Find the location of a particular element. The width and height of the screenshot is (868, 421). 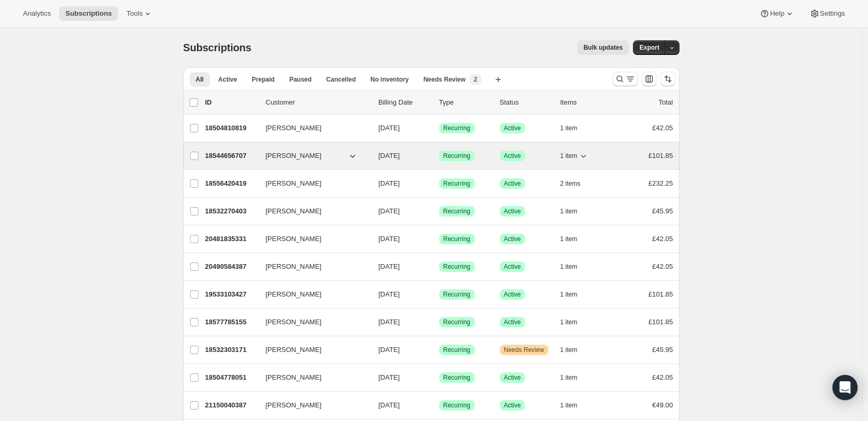

p: 20490584387 is located at coordinates (231, 266).